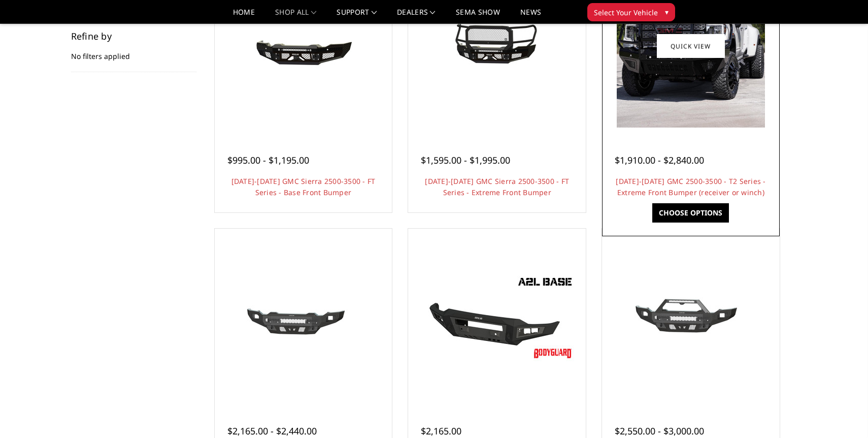  Describe the element at coordinates (268, 160) in the screenshot. I see `span: $995.00 - $1,195.00` at that location.